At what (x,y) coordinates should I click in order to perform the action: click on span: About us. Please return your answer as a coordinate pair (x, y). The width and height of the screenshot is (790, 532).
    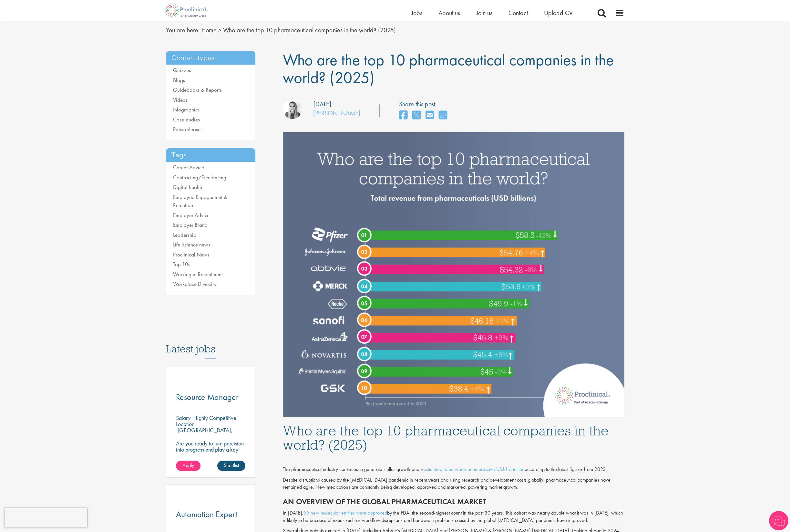
    Looking at the image, I should click on (449, 13).